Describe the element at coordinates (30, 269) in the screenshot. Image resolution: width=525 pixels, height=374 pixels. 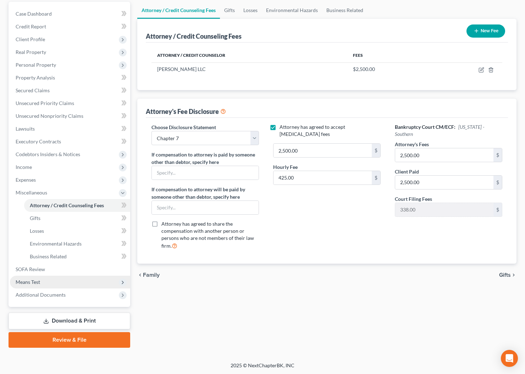
I see `span: SOFA Review` at that location.